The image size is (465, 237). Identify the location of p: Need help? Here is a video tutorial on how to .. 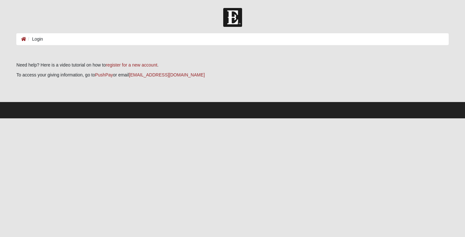
(232, 65).